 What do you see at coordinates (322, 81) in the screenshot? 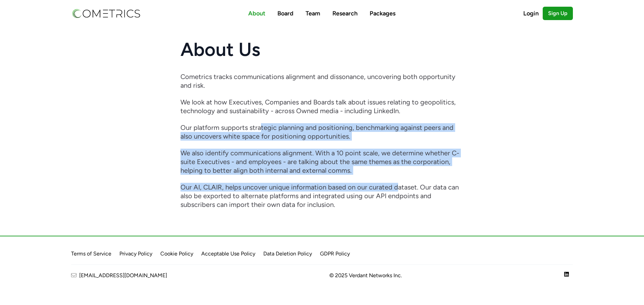
I see `p: Cometrics tracks communications alignment and dissonance, uncovering both opportunity and risk.` at bounding box center [322, 81].